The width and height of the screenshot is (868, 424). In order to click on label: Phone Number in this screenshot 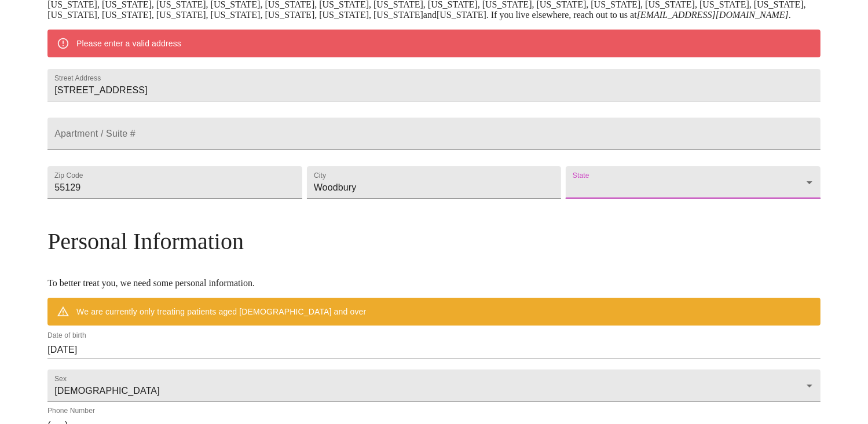, I will do `click(71, 411)`.